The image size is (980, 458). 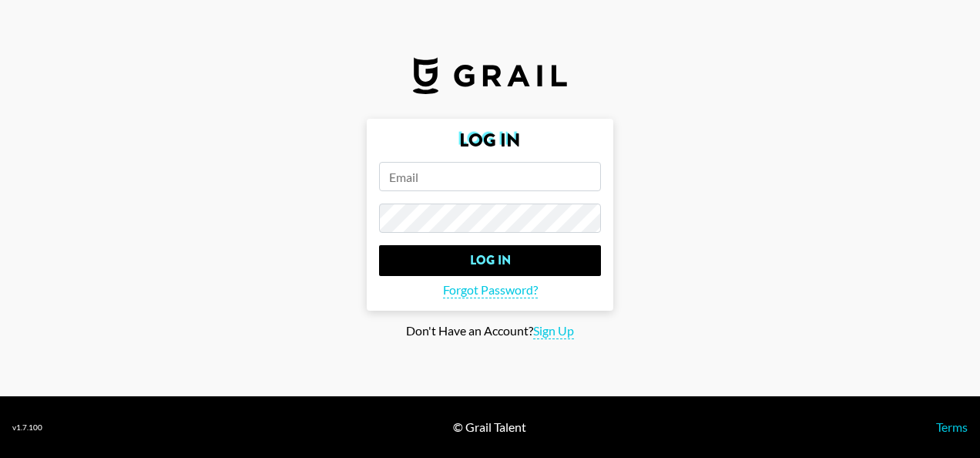 What do you see at coordinates (490, 261) in the screenshot?
I see `input: Log In` at bounding box center [490, 261].